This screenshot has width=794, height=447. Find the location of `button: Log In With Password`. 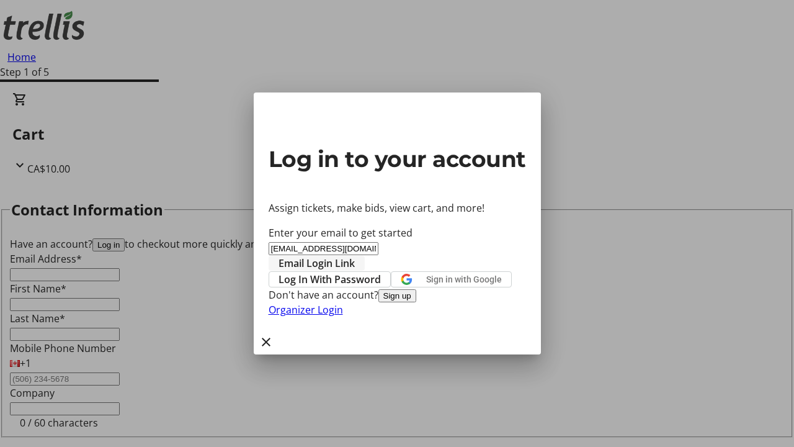

button: Log In With Password is located at coordinates (329, 279).